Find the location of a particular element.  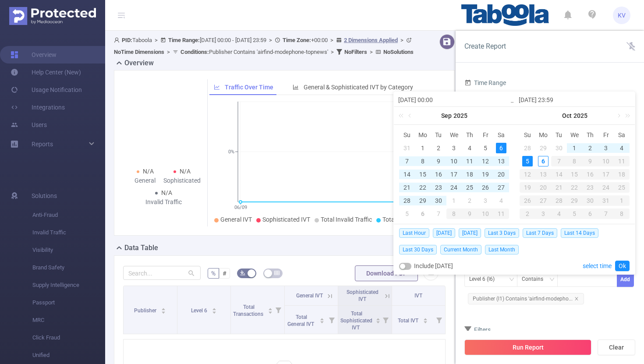

td: September 28, 2025 is located at coordinates (528, 148).